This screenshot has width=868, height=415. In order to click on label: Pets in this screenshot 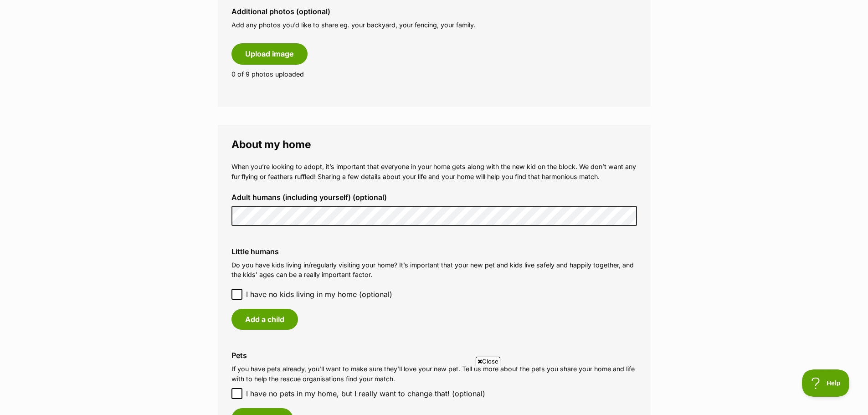, I will do `click(434, 355)`.